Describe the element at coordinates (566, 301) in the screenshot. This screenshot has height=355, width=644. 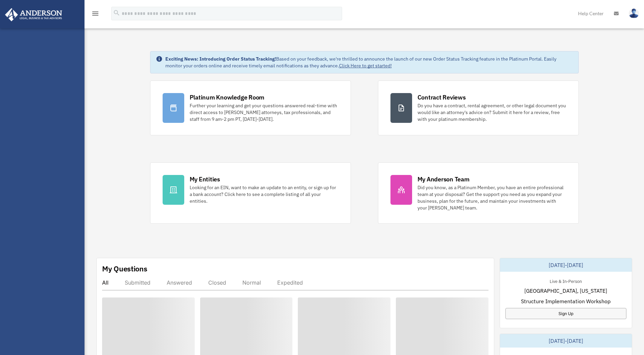
I see `span: Structure Implementation Workshop` at that location.